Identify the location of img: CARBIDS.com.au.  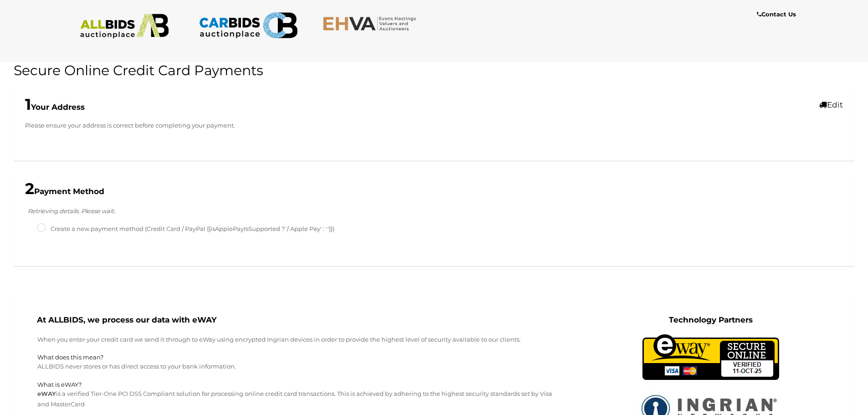
(248, 25).